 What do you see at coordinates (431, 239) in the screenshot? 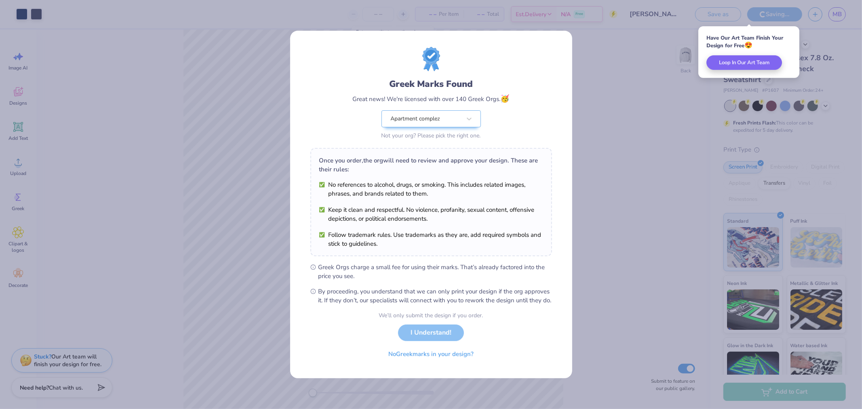
I see `li: Follow trademark rules. Use trademarks as they are, add required symbols and stick to guidelines.` at bounding box center [431, 239].